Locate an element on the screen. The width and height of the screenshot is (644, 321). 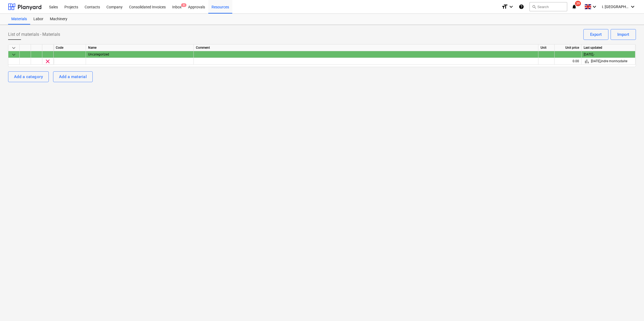
span: Show price history is located at coordinates (587, 61).